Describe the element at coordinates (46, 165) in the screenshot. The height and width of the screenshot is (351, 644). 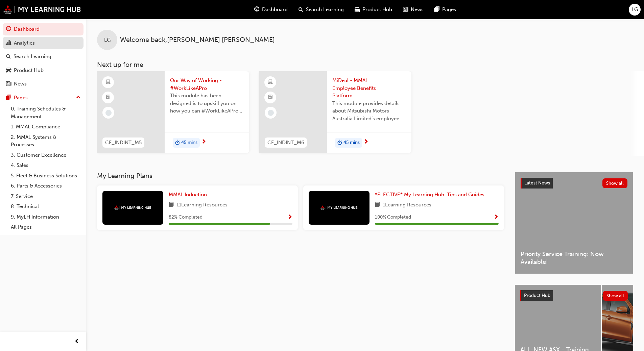
I see `a: 4. Sales` at that location.